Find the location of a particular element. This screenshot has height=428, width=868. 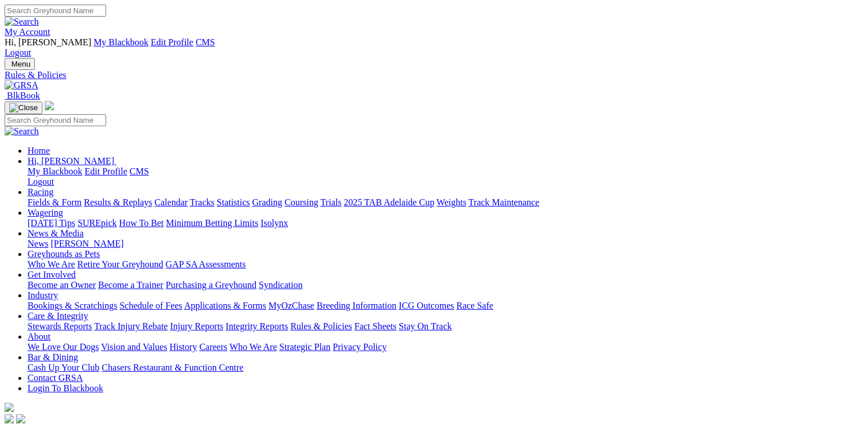

img: Close is located at coordinates (23, 108).